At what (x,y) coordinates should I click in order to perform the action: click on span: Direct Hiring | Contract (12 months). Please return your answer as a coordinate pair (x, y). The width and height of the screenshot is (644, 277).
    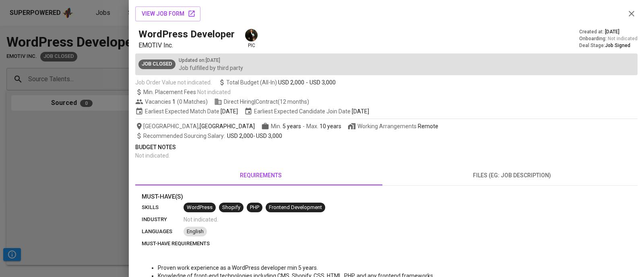
    Looking at the image, I should click on (262, 101).